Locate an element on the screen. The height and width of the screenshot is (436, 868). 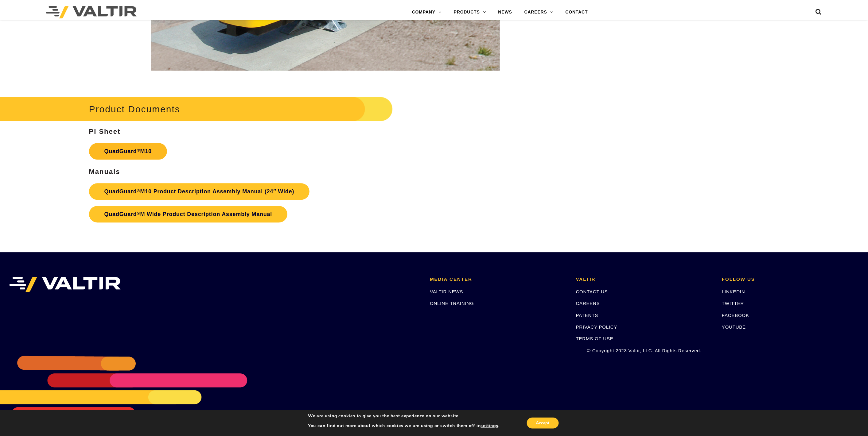
a: QuadGuard®M10 is located at coordinates (128, 152).